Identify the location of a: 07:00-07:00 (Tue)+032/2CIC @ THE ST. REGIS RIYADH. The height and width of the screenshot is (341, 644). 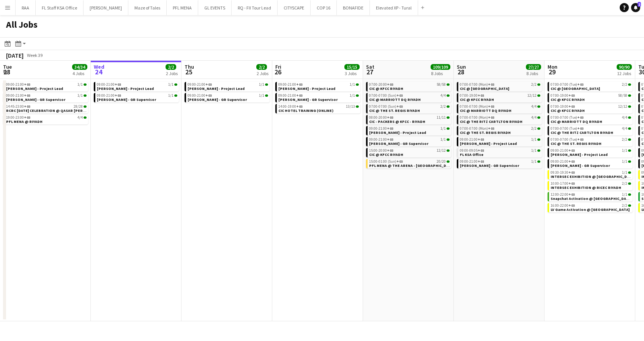
(591, 141).